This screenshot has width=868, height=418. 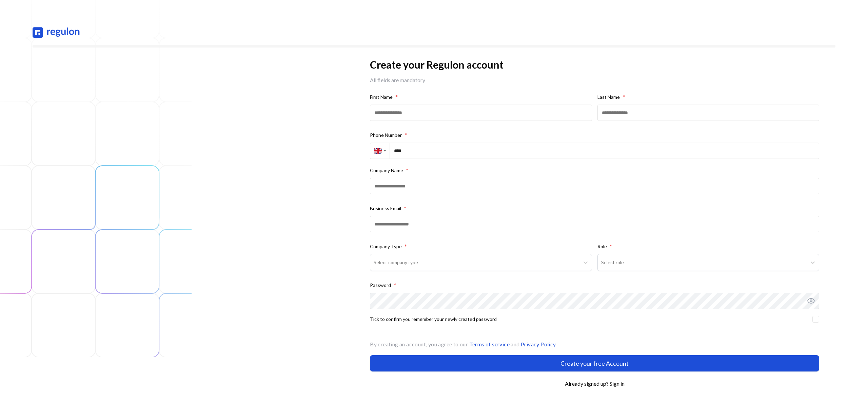 I want to click on label: Role, so click(x=708, y=246).